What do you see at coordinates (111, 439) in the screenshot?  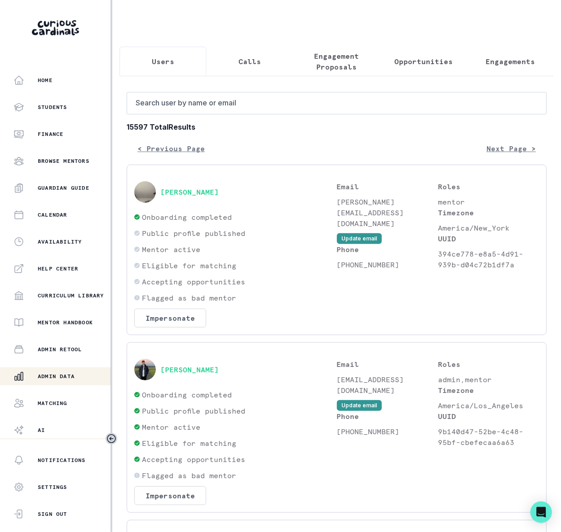 I see `button: Toggle sidebar` at bounding box center [111, 439].